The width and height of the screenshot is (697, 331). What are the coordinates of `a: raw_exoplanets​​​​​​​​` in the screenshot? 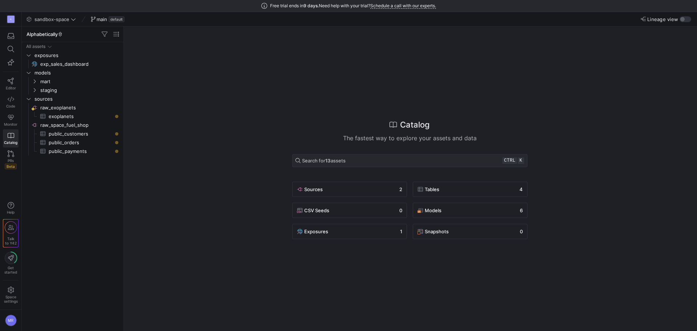 It's located at (73, 107).